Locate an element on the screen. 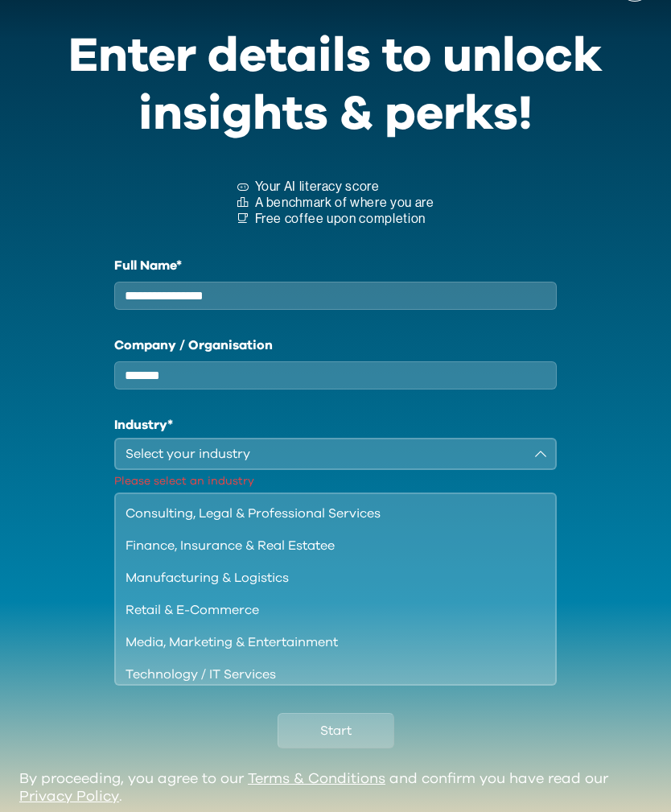 Image resolution: width=671 pixels, height=812 pixels. button: Select your industry is located at coordinates (335, 454).